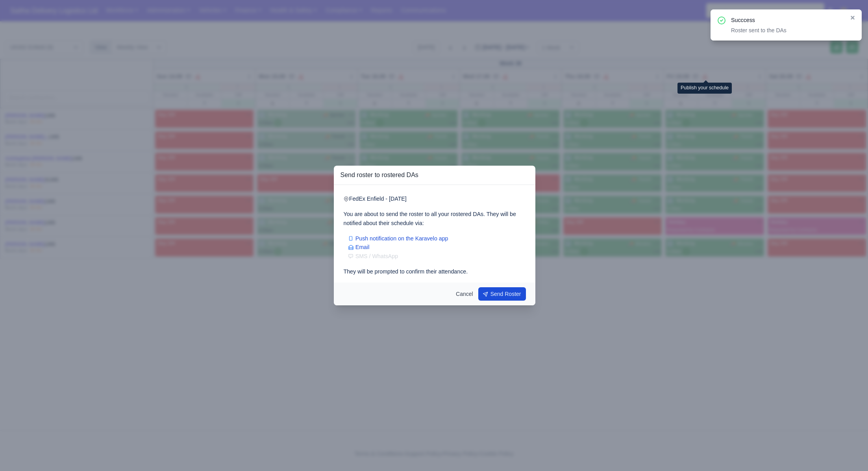  What do you see at coordinates (437, 247) in the screenshot?
I see `li: Email` at bounding box center [437, 247].